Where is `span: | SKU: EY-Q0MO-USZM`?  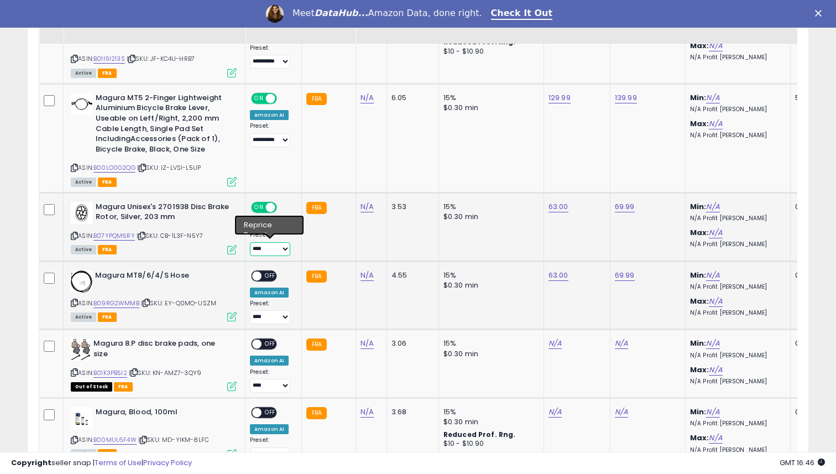
span: | SKU: EY-Q0MO-USZM is located at coordinates (179, 303).